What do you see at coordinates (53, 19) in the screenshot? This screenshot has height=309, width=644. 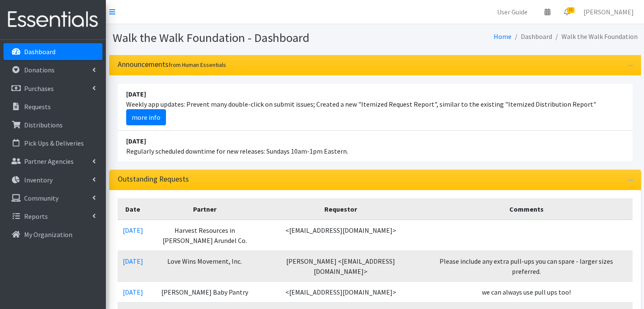 I see `img: HumanEssentials` at bounding box center [53, 19].